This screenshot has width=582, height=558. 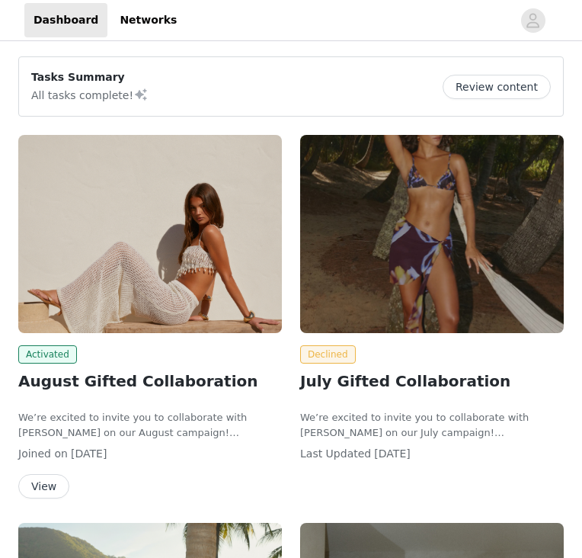 I want to click on button: Review content, so click(x=497, y=87).